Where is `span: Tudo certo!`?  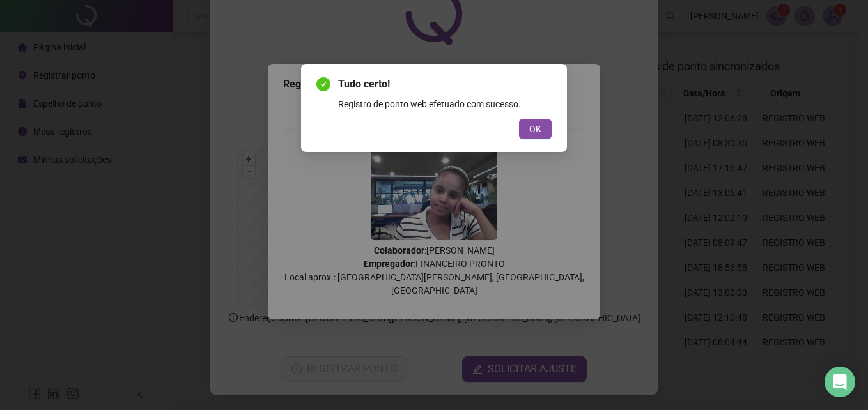 span: Tudo certo! is located at coordinates (444, 84).